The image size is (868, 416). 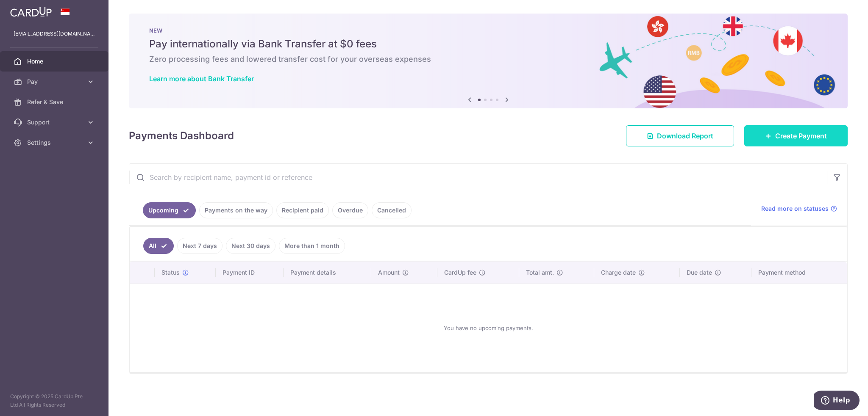 I want to click on span: Pay, so click(x=55, y=82).